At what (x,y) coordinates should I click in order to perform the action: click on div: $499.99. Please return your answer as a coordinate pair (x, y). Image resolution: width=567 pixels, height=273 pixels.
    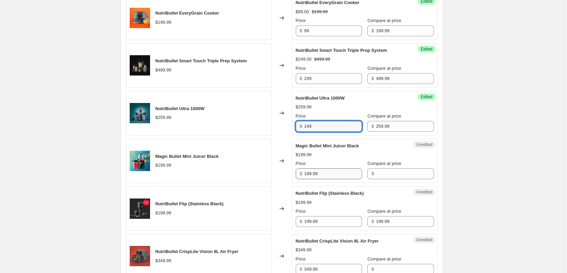
    Looking at the image, I should click on (163, 70).